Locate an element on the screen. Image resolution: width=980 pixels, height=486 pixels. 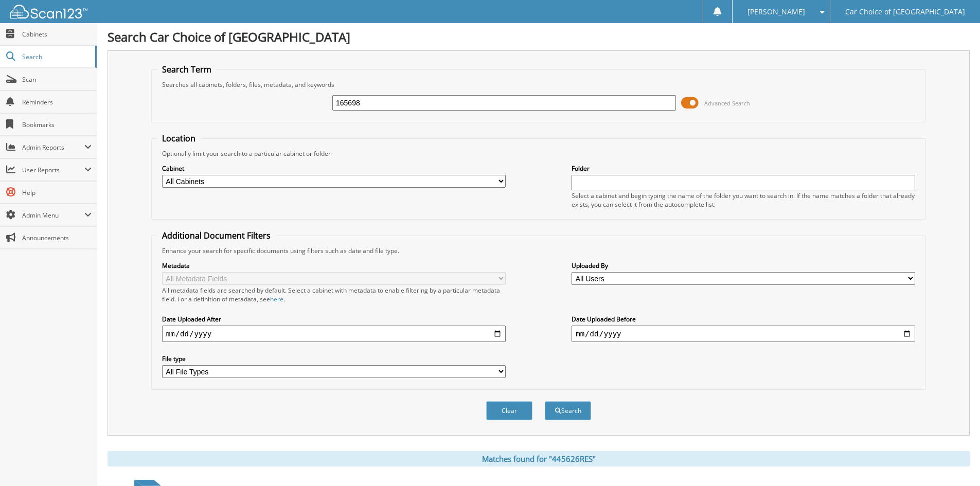
label: File type is located at coordinates (334, 359).